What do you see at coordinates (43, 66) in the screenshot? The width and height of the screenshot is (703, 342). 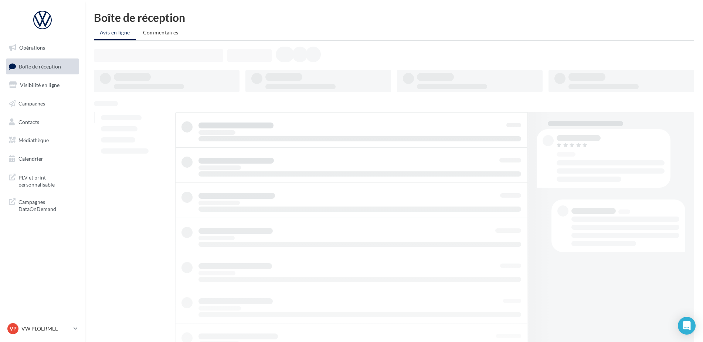 I see `a: Boîte de réception` at bounding box center [43, 66].